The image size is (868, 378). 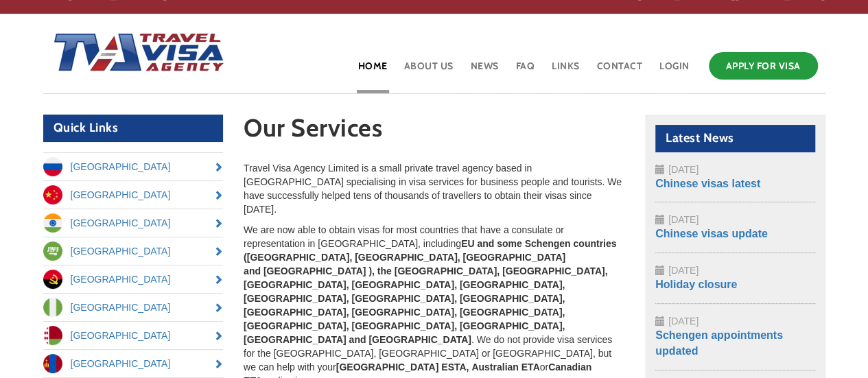 I want to click on a: About Us, so click(x=429, y=71).